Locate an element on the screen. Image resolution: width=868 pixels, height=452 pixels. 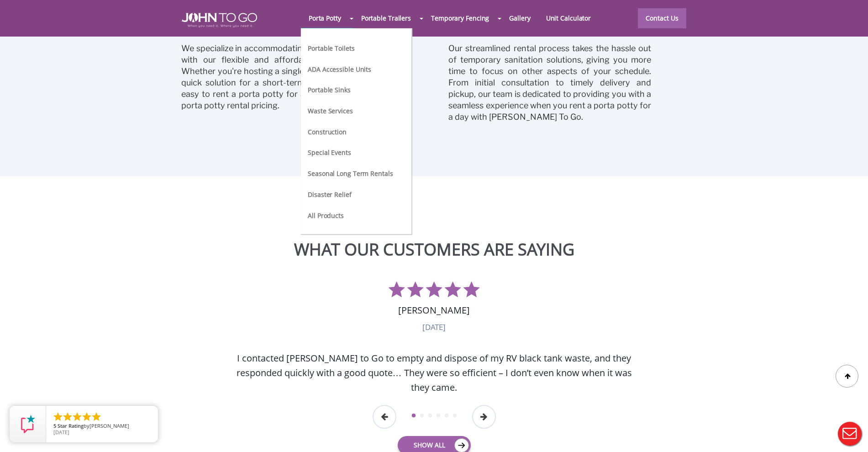
span: by is located at coordinates (102, 426).